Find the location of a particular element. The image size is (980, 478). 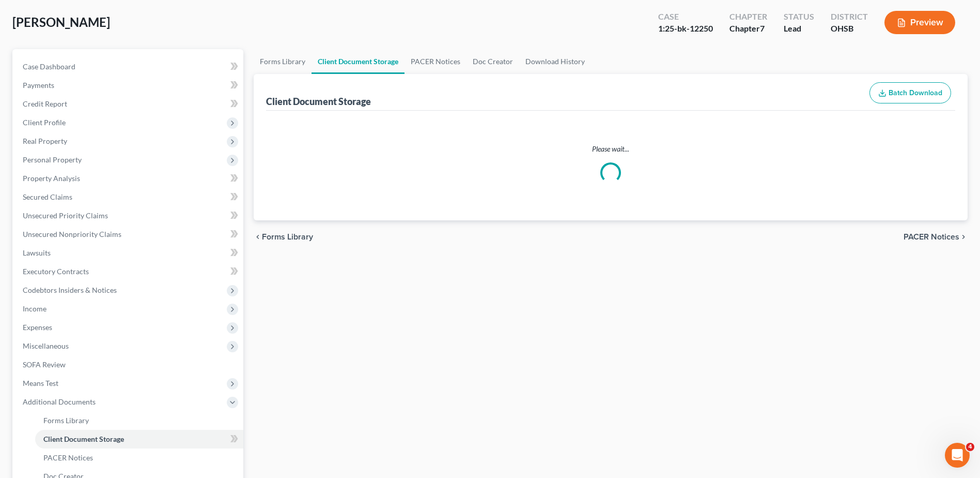

span: Expenses is located at coordinates (37, 327).